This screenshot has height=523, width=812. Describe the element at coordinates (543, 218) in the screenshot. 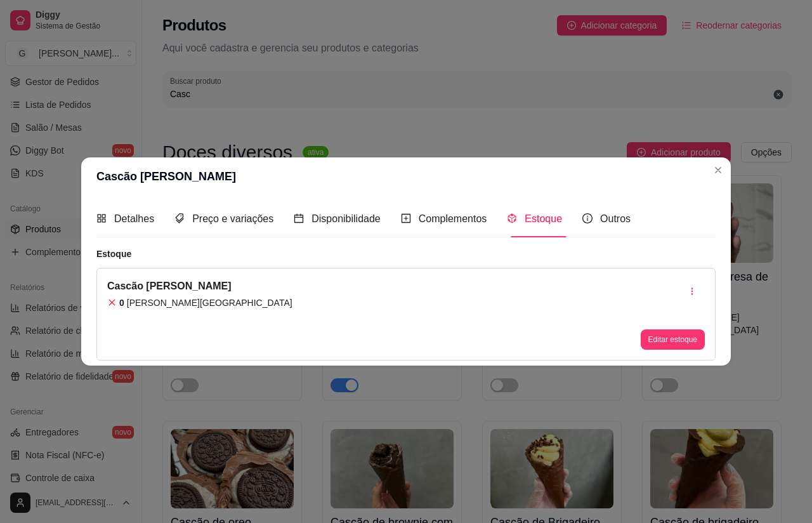

I see `span: Estoque` at that location.